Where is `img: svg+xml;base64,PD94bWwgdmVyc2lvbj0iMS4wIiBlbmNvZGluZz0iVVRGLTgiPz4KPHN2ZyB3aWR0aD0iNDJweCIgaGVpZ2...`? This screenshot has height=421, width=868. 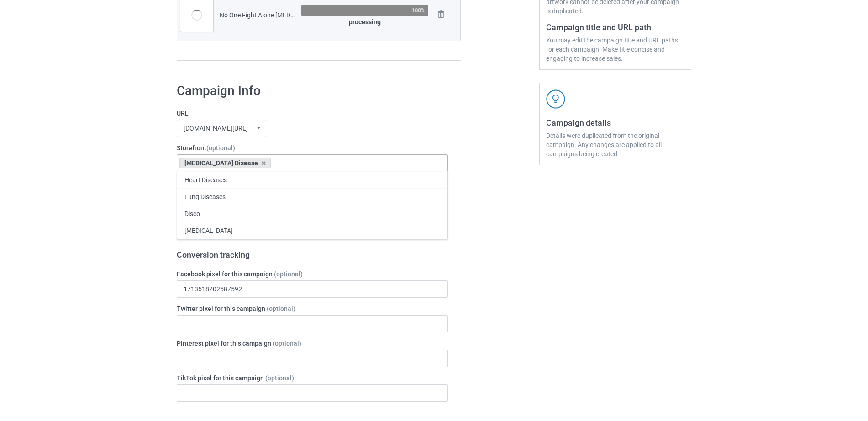 img: svg+xml;base64,PD94bWwgdmVyc2lvbj0iMS4wIiBlbmNvZGluZz0iVVRGLTgiPz4KPHN2ZyB3aWR0aD0iNDJweCIgaGVpZ2... is located at coordinates (556, 99).